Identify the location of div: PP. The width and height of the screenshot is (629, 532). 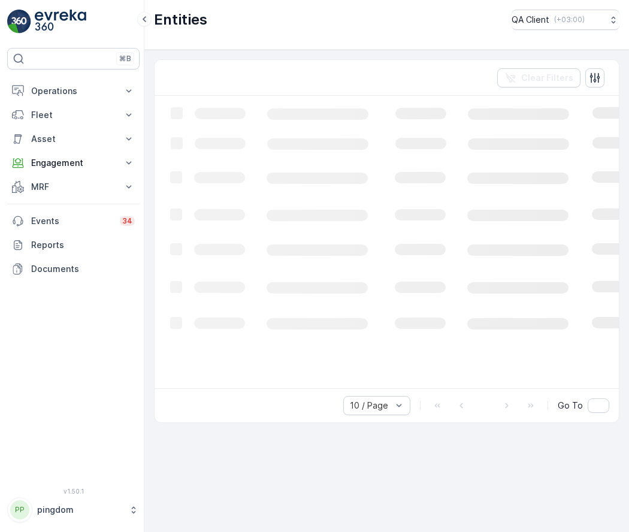
(20, 510).